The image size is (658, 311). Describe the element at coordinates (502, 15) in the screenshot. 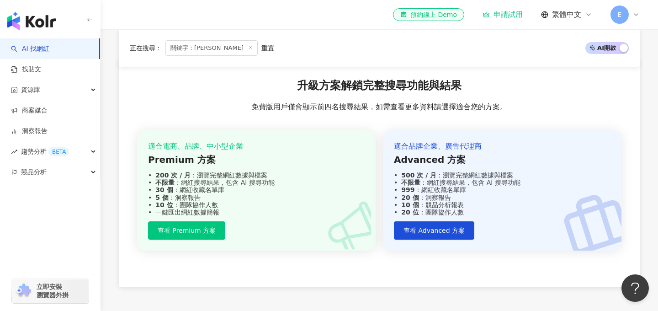

I see `div: 申請試用` at that location.